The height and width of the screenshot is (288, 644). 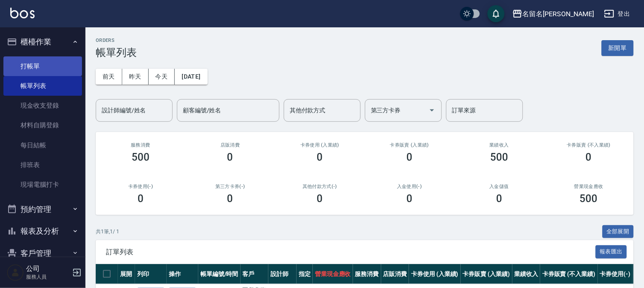 What do you see at coordinates (618, 232) in the screenshot?
I see `button: 全部展開` at bounding box center [618, 232].